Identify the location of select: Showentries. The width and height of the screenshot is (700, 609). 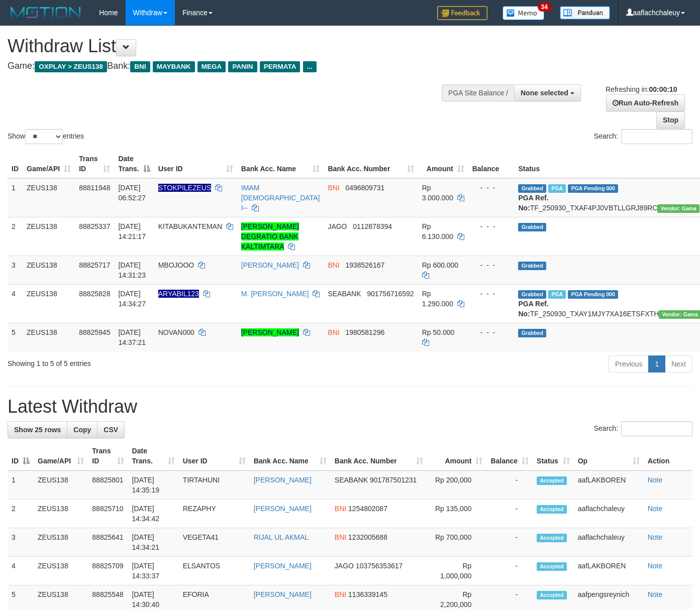
(44, 137).